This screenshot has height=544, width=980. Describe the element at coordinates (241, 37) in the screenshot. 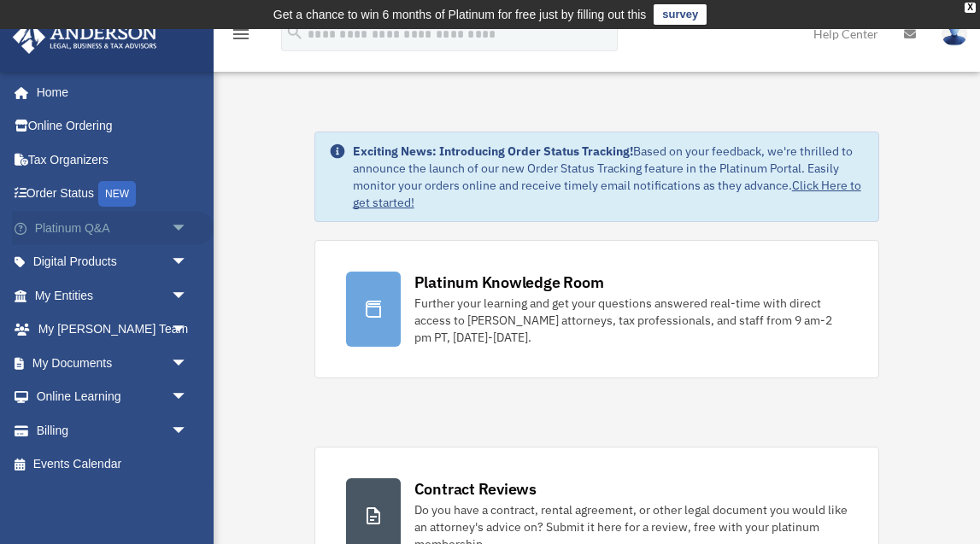

I see `a: menu` at that location.